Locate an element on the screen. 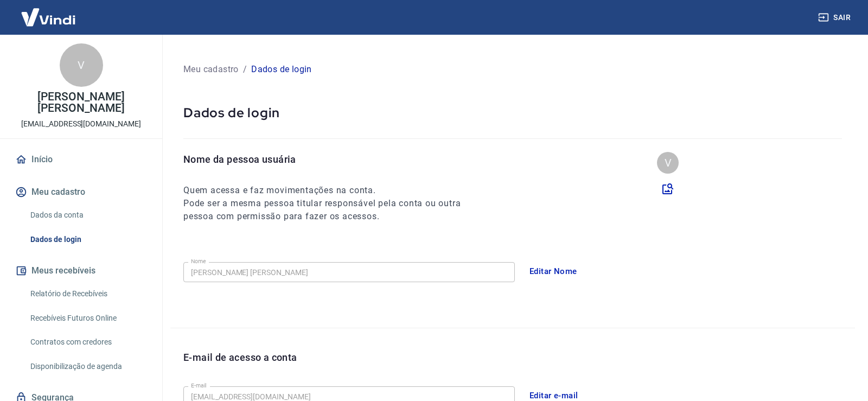  a: Recebíveis Futuros Online is located at coordinates (87, 318).